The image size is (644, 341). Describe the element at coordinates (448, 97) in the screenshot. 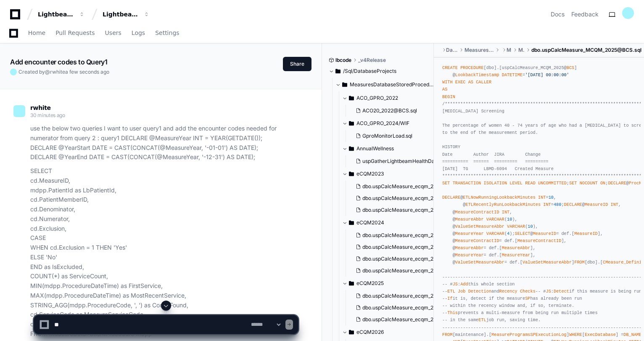

I see `span: BEGIN` at that location.